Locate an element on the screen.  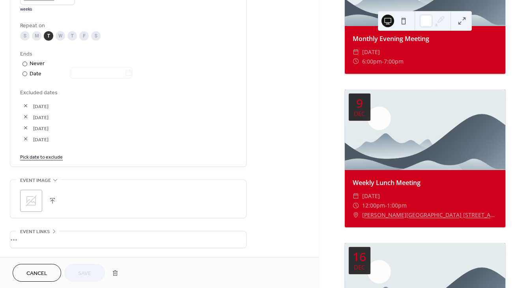
span: 1:00pm is located at coordinates (397, 205).